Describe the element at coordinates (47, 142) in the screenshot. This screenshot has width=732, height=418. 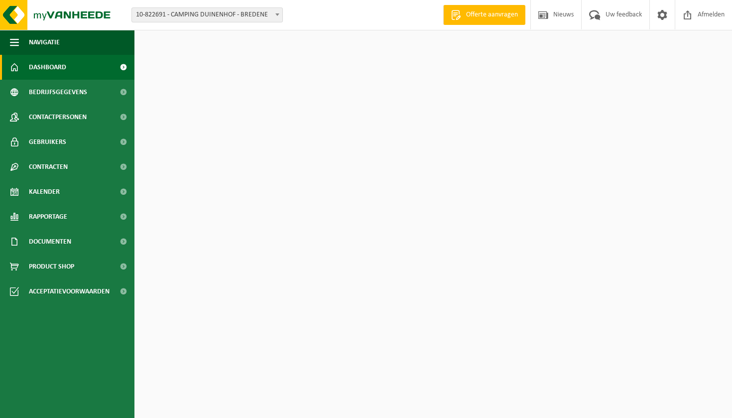
I see `span: Gebruikers` at that location.